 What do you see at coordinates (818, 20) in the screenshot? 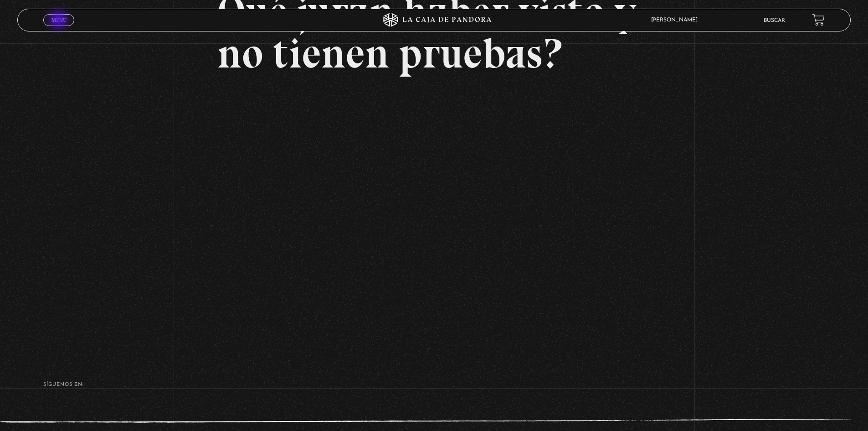
I see `a: View your shopping cart` at bounding box center [818, 20].